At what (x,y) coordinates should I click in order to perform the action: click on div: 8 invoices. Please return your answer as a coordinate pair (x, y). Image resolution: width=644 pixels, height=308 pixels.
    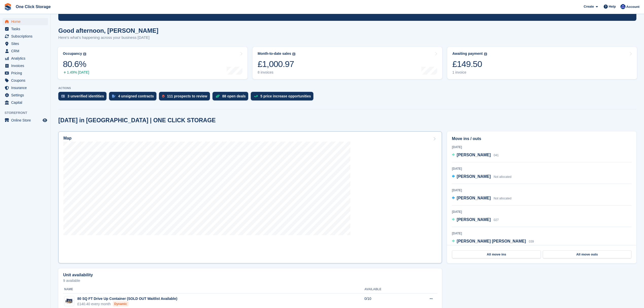
    Looking at the image, I should click on (276, 73).